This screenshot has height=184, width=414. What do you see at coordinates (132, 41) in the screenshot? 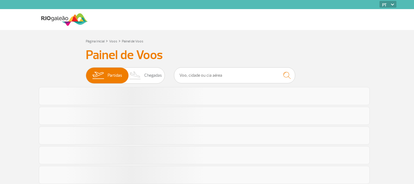
I see `a: Painel de Voos` at bounding box center [132, 41].